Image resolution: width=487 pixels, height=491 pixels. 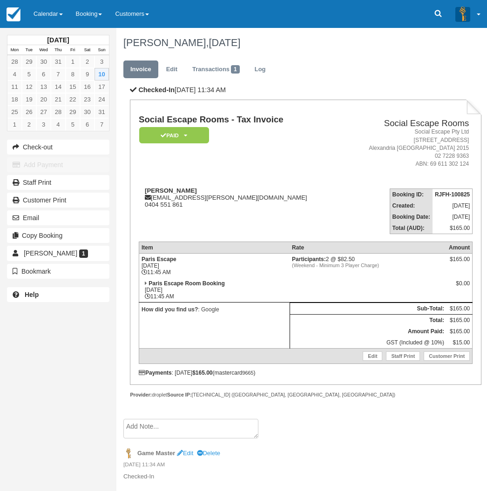 What do you see at coordinates (32, 295) in the screenshot?
I see `b: Help` at bounding box center [32, 295].